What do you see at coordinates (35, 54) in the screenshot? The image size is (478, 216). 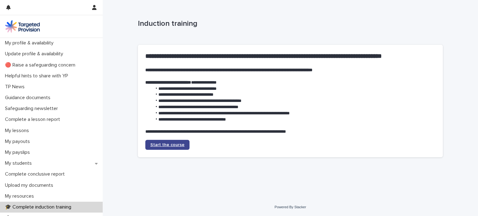 I see `p: Update profile & availability` at bounding box center [35, 54].